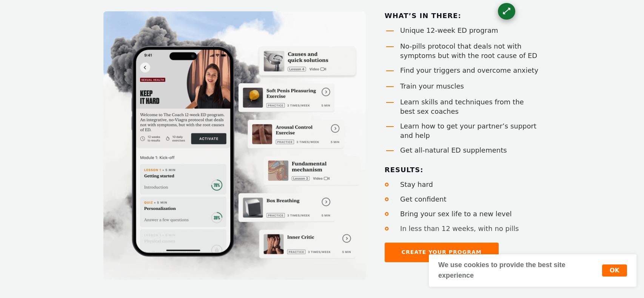 This screenshot has width=644, height=298. I want to click on div: Results:, so click(463, 170).